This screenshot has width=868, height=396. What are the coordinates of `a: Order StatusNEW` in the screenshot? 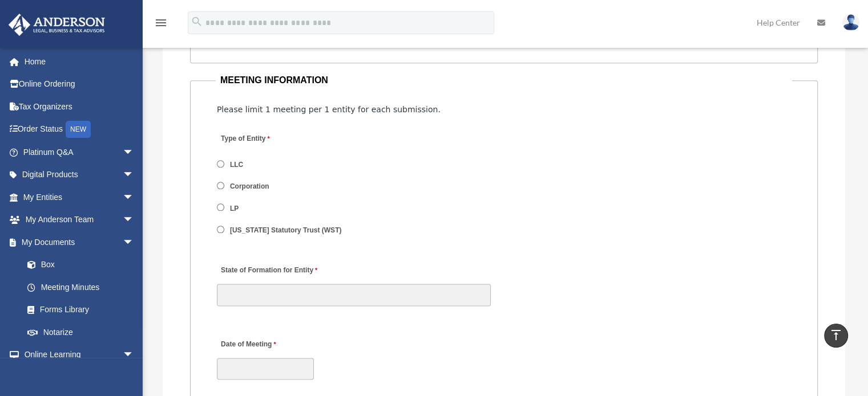 It's located at (80, 129).